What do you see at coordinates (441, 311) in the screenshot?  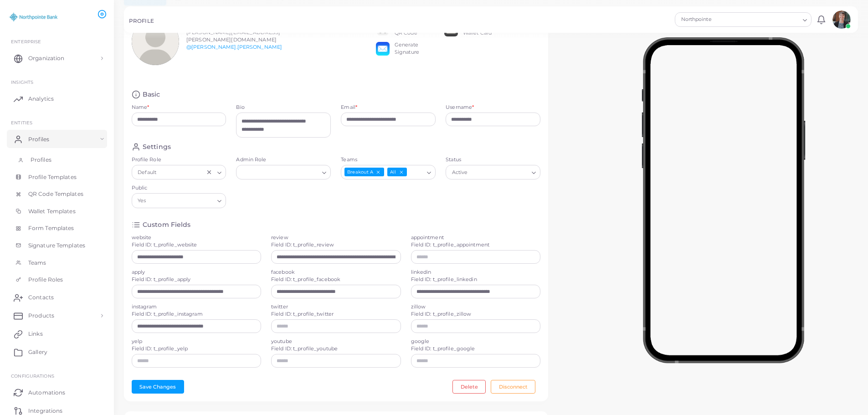 I see `label: zillow Field ID: t_profile_zillow` at bounding box center [441, 311].